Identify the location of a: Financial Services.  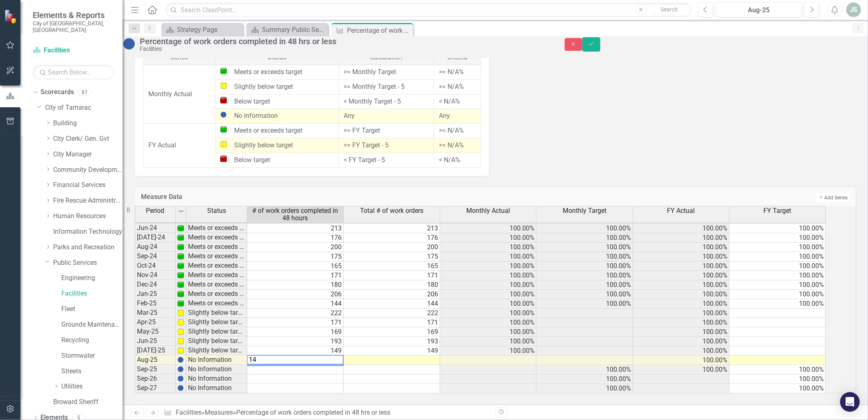
(88, 185).